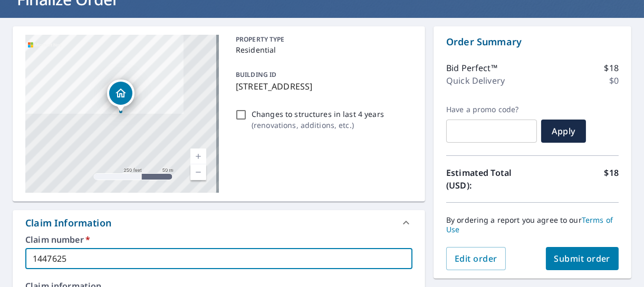 The width and height of the screenshot is (644, 287). What do you see at coordinates (198, 156) in the screenshot?
I see `a: Current Level 17, Zoom In` at bounding box center [198, 156].